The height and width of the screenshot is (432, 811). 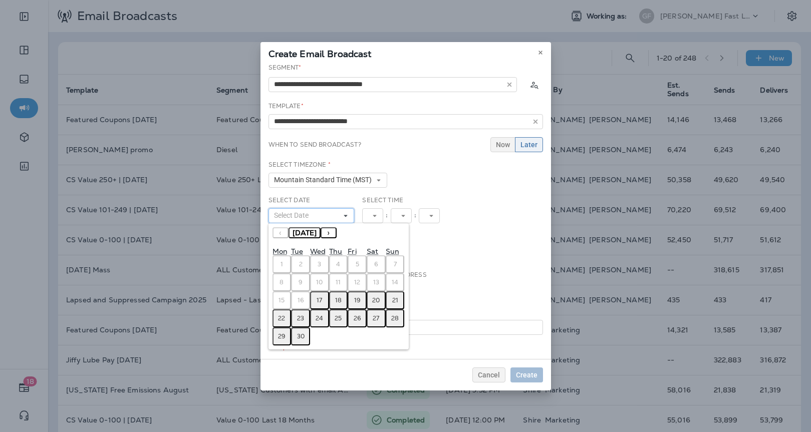 I want to click on div: Create Email Broadcast, so click(x=406, y=53).